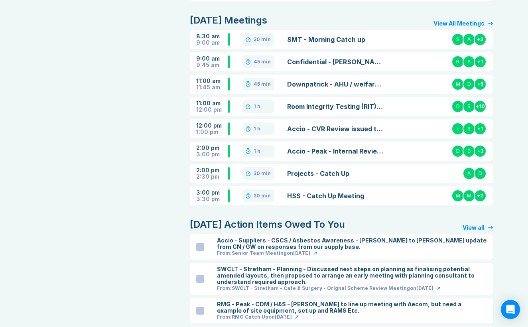 This screenshot has height=327, width=528. What do you see at coordinates (458, 62) in the screenshot?
I see `div: R` at bounding box center [458, 62].